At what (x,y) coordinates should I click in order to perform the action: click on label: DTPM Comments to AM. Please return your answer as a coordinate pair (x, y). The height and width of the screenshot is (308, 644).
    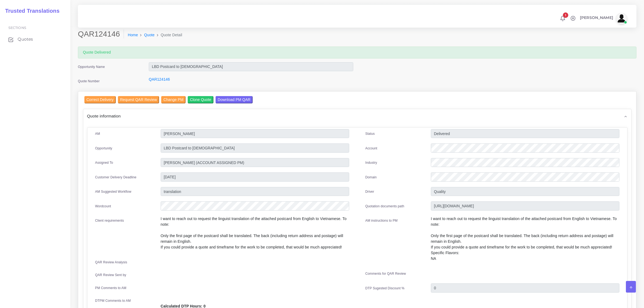
    Looking at the image, I should click on (113, 301).